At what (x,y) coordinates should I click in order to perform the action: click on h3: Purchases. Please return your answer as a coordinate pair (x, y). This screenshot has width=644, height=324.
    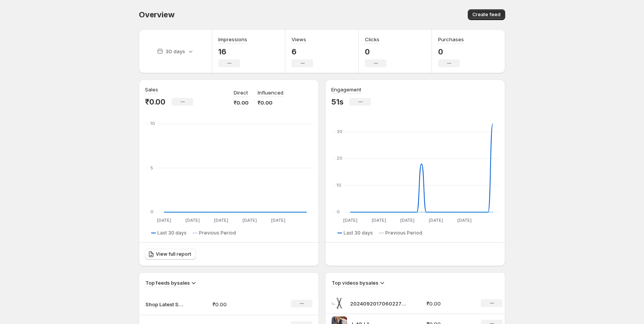
    Looking at the image, I should click on (451, 40).